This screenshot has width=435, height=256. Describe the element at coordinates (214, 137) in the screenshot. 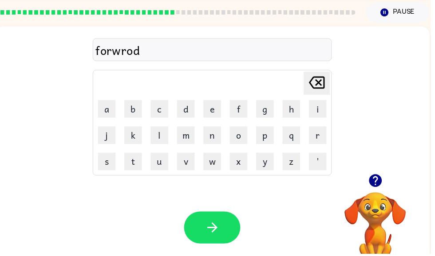

I see `button: n` at that location.